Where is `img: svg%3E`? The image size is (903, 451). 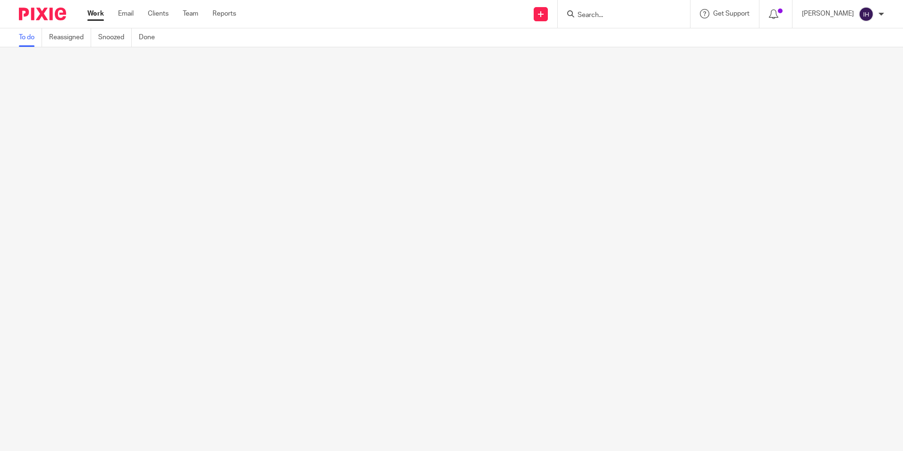
img: svg%3E is located at coordinates (866, 14).